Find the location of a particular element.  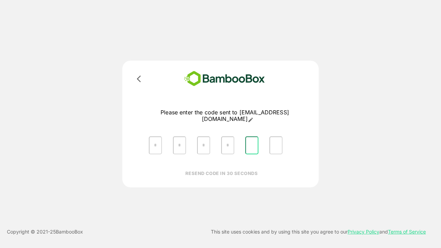

input: Please enter OTP character 6 is located at coordinates (276, 145).